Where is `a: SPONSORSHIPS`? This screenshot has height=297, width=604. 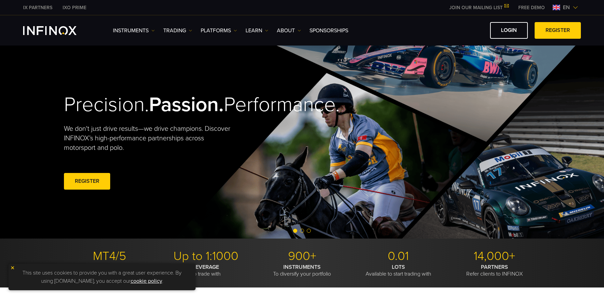 a: SPONSORSHIPS is located at coordinates (329, 31).